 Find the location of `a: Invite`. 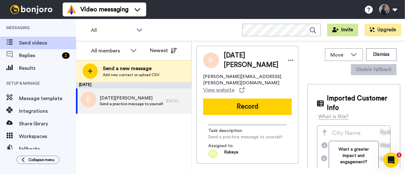

a: Invite is located at coordinates (343, 30).